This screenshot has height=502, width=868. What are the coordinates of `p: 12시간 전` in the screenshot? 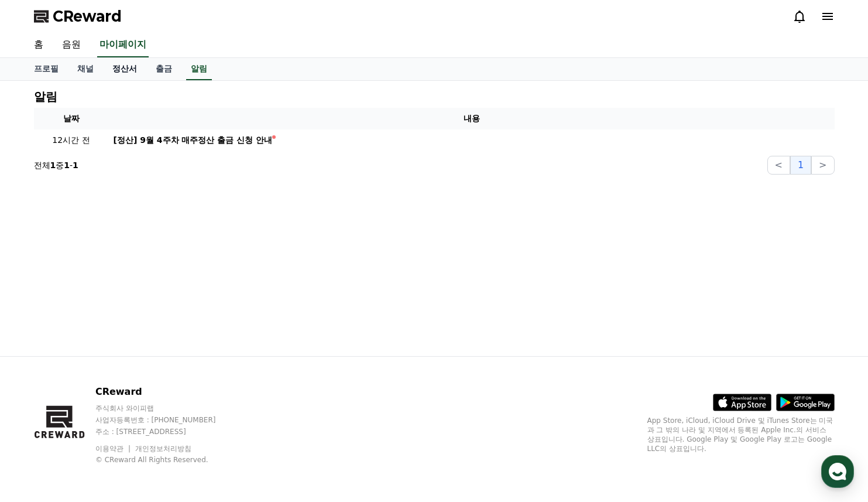 It's located at (71, 140).